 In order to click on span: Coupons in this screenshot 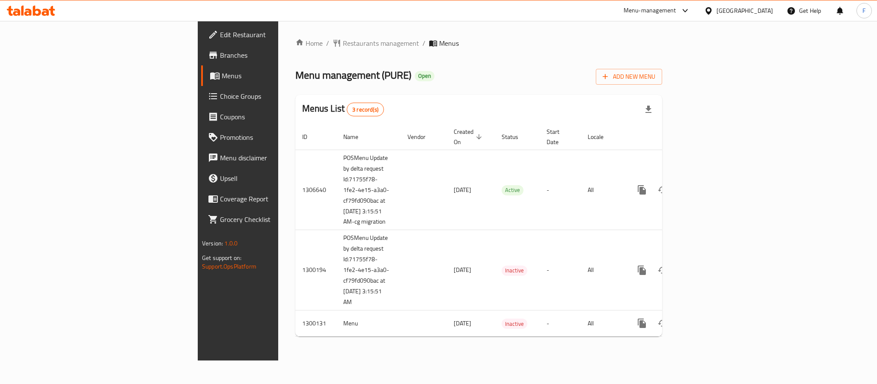, I will do `click(279, 117)`.